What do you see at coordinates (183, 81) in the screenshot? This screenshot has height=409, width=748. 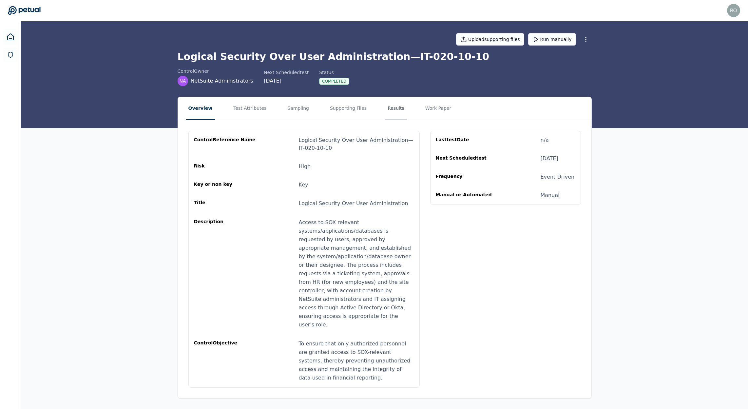 I see `span: NA` at bounding box center [183, 81].